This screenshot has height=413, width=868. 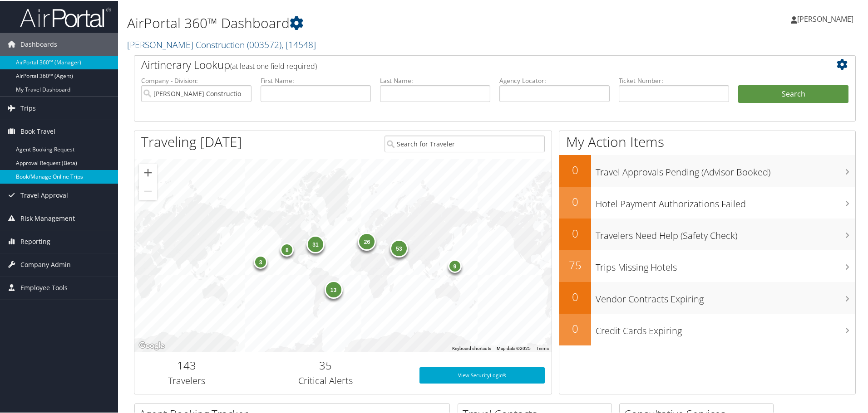 What do you see at coordinates (399, 247) in the screenshot?
I see `div: 53` at bounding box center [399, 247].